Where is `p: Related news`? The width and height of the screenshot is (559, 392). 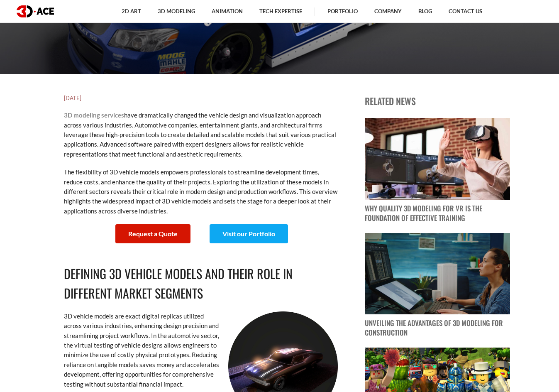
p: Related news is located at coordinates (437, 101).